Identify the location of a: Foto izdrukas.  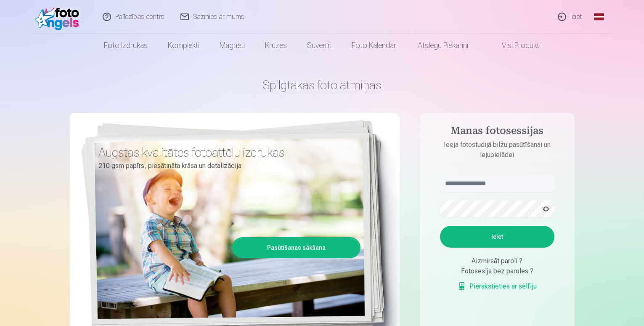
(126, 46).